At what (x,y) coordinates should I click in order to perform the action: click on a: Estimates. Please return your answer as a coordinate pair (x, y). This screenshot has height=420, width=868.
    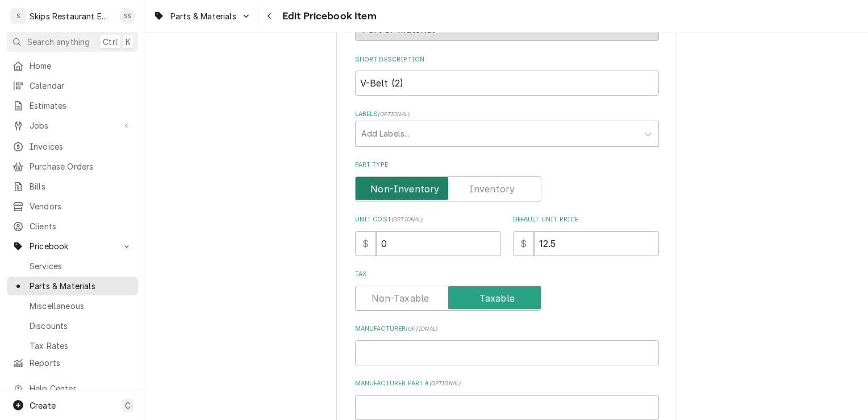
    Looking at the image, I should click on (72, 105).